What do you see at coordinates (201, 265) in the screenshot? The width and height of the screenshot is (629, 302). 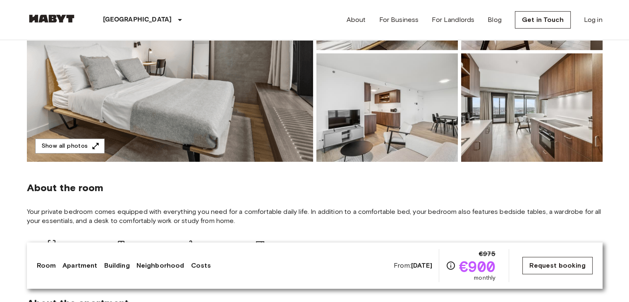 I see `a: Costs` at bounding box center [201, 265].